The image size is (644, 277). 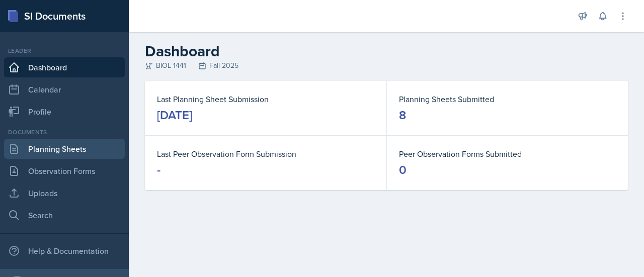 I want to click on dt: Last Peer Observation Form Submission, so click(x=266, y=154).